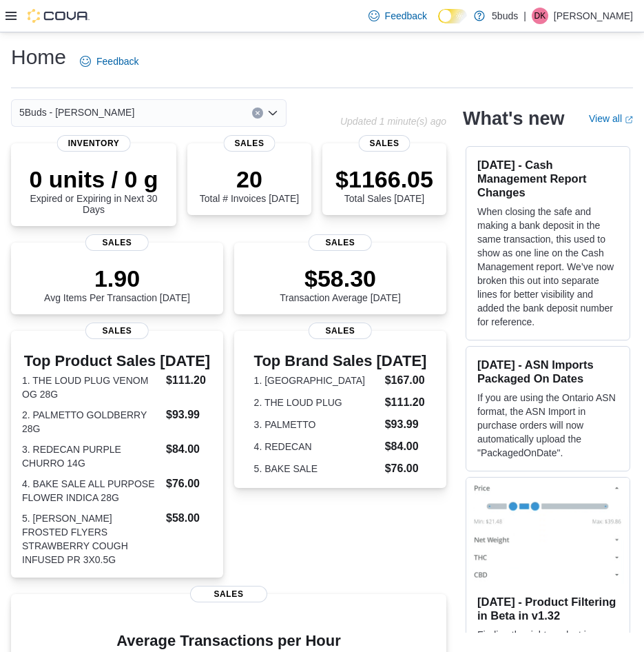  Describe the element at coordinates (91, 456) in the screenshot. I see `dt: 3. REDECAN PURPLE CHURRO 14G` at that location.